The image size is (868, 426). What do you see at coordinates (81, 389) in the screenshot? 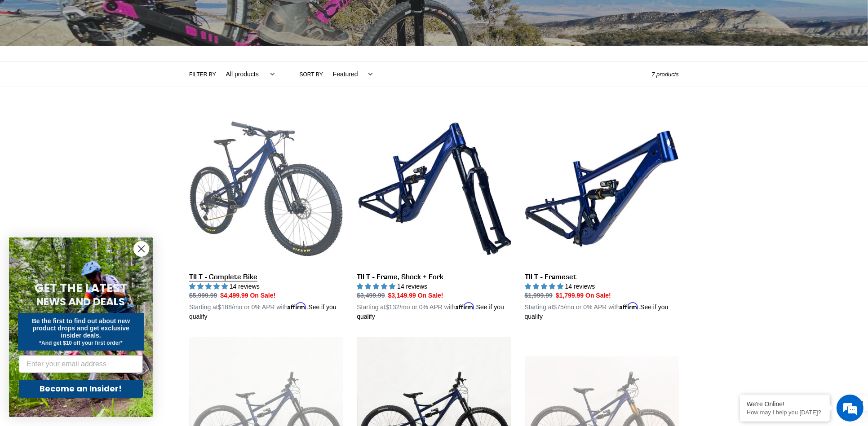
I see `button: Become an Insider!` at bounding box center [81, 389].